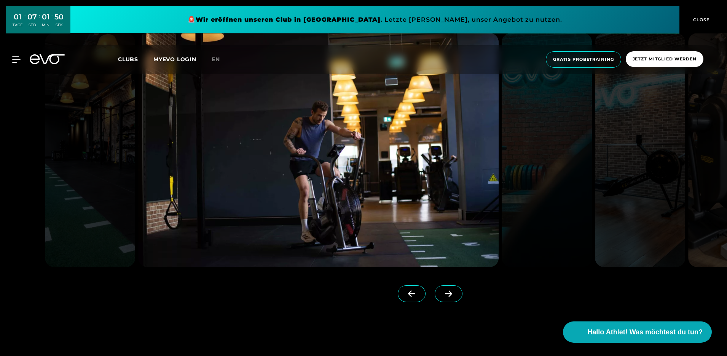 The height and width of the screenshot is (356, 727). Describe the element at coordinates (664, 59) in the screenshot. I see `a: Jetzt Mitglied werden` at that location.